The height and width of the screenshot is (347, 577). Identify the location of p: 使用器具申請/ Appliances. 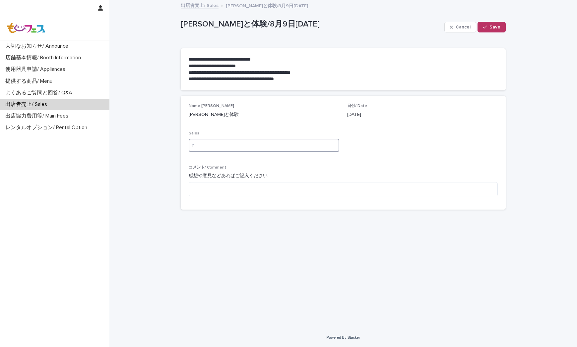
(36, 69).